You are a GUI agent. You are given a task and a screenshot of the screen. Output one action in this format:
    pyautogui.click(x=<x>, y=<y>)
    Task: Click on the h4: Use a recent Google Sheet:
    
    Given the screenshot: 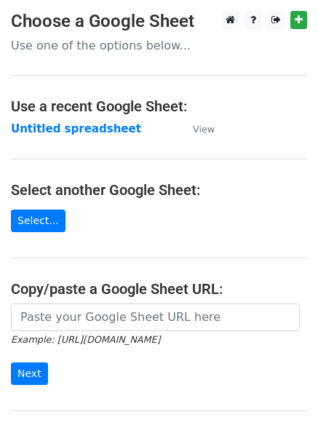 What is the action you would take?
    pyautogui.click(x=159, y=106)
    